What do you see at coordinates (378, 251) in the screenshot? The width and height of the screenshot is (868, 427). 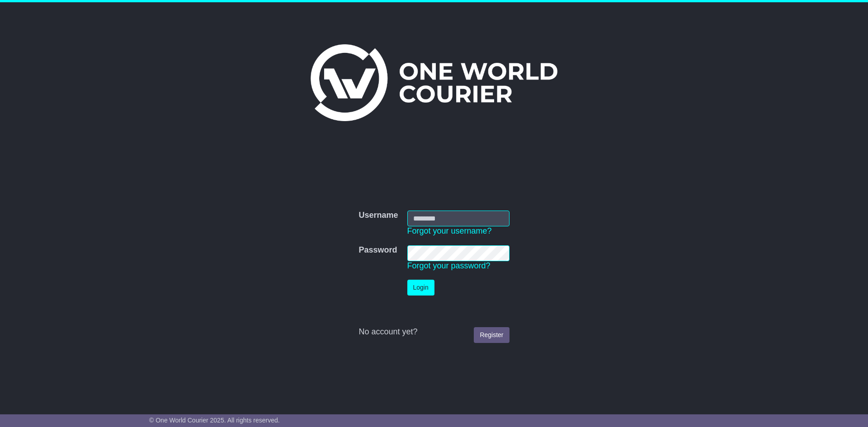 I see `label: Password` at bounding box center [378, 251].